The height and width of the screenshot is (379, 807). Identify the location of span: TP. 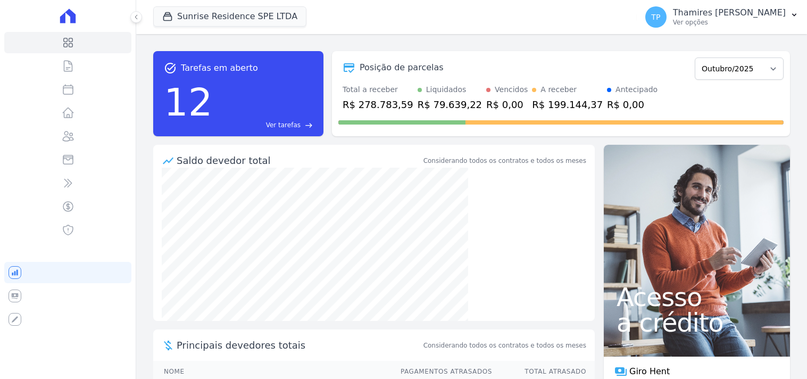
(655, 17).